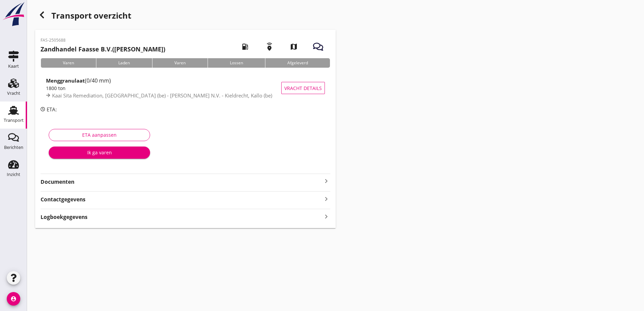  I want to click on div: Kaart, so click(14, 66).